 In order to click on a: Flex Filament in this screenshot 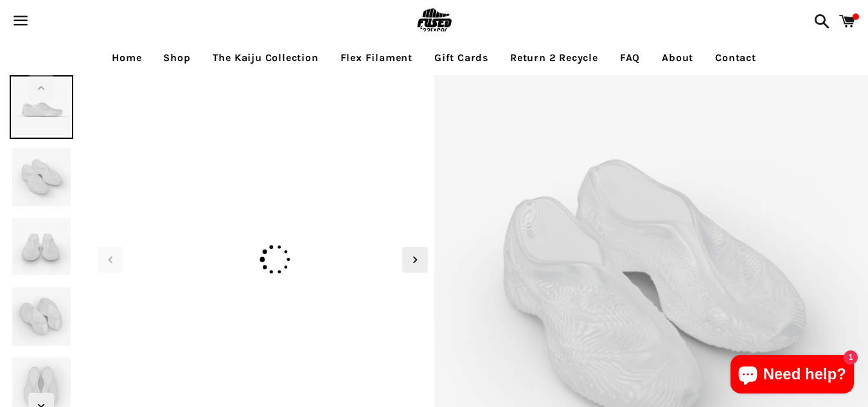, I will do `click(376, 58)`.